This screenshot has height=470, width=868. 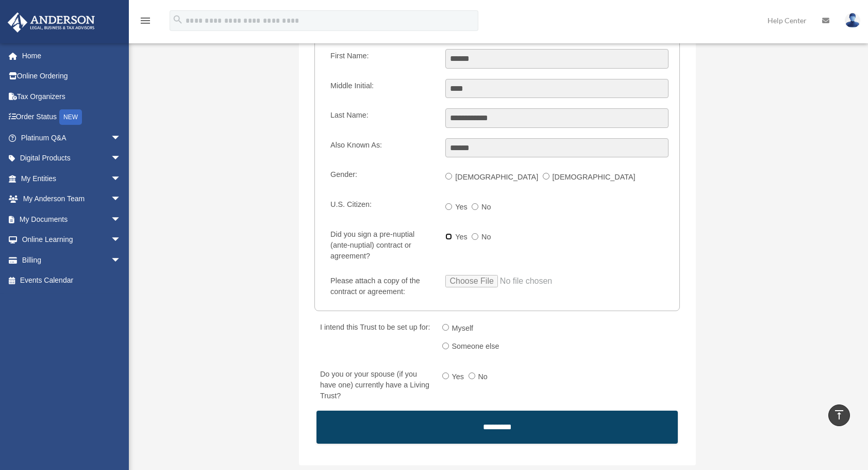 What do you see at coordinates (146, 20) in the screenshot?
I see `i: menu` at bounding box center [146, 20].